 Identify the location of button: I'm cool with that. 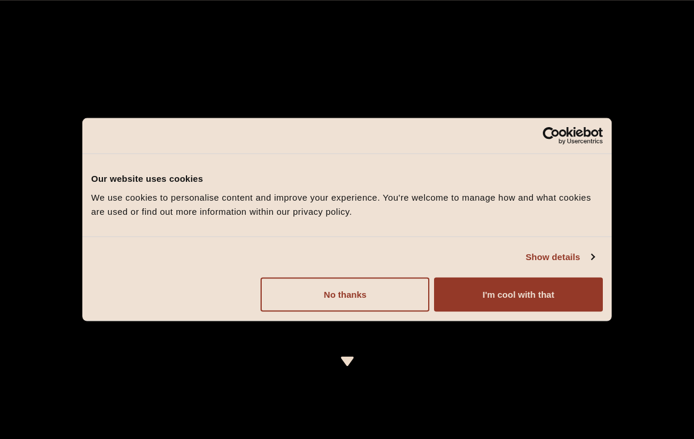
(518, 294).